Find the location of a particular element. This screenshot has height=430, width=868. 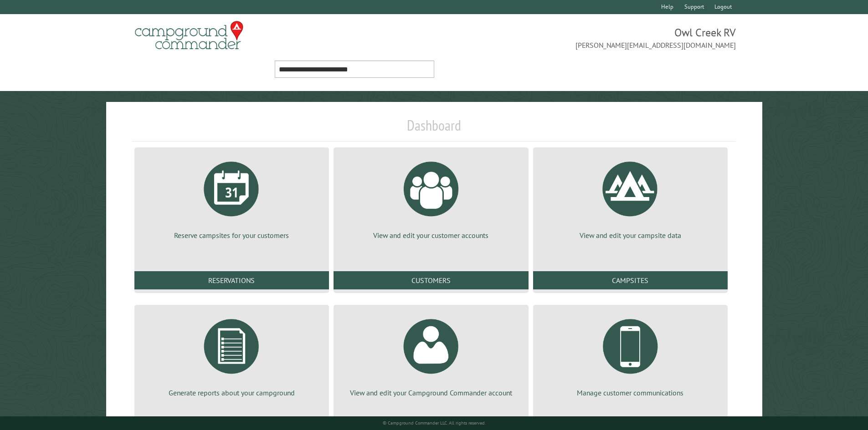

p: Reserve campsites for your customers is located at coordinates (231, 235).